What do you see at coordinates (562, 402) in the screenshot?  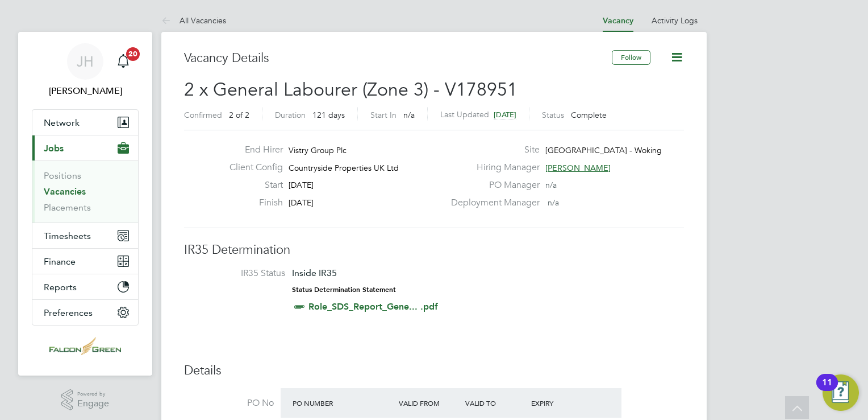 I see `div: Expiry` at bounding box center [562, 402].